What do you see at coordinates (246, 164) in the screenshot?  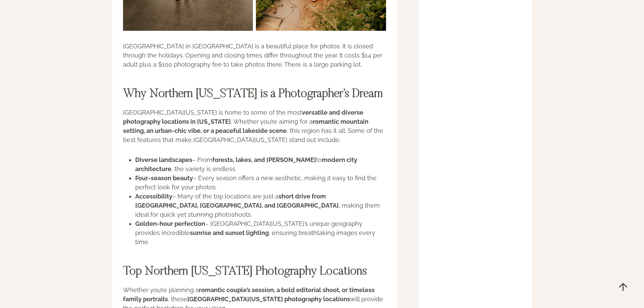 I see `strong: modern city architecture` at bounding box center [246, 164].